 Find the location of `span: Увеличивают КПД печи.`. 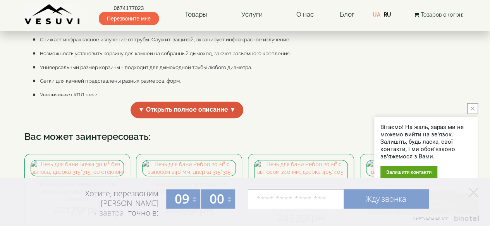

span: Увеличивают КПД печи. is located at coordinates (69, 95).